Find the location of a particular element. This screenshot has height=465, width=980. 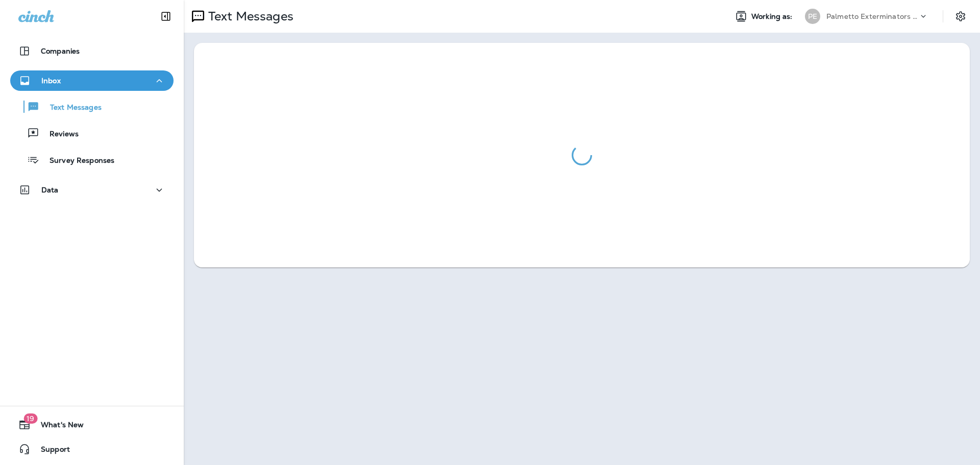

p: Data is located at coordinates (50, 190).